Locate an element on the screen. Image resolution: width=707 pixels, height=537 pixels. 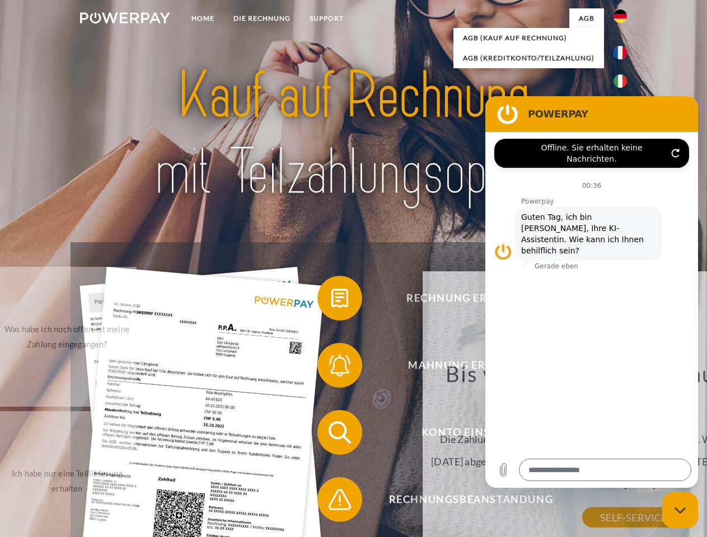
a: SUPPORT is located at coordinates (326, 18).